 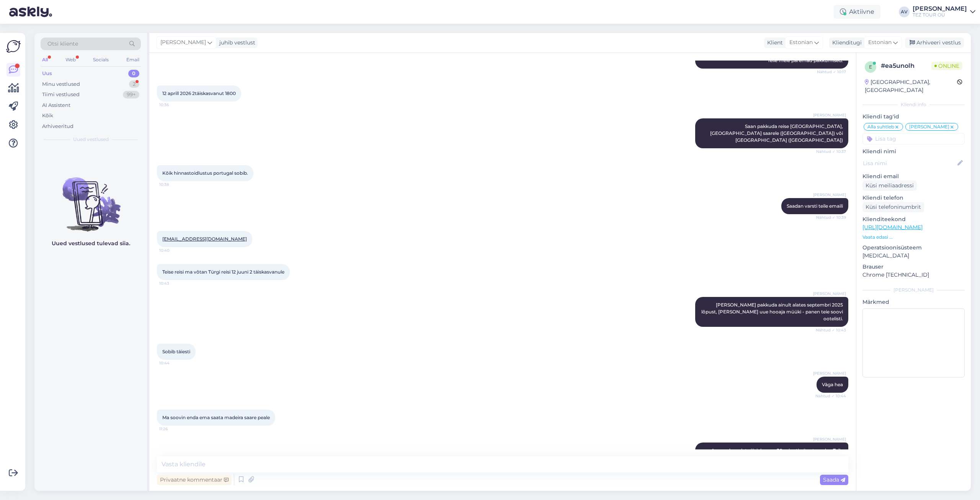 What do you see at coordinates (904, 12) in the screenshot?
I see `div: AV` at bounding box center [904, 12].